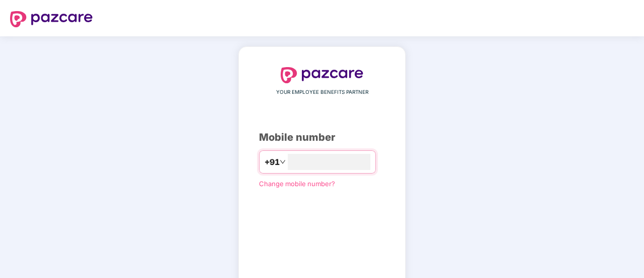 Image resolution: width=644 pixels, height=278 pixels. Describe the element at coordinates (283, 162) in the screenshot. I see `span: down` at that location.